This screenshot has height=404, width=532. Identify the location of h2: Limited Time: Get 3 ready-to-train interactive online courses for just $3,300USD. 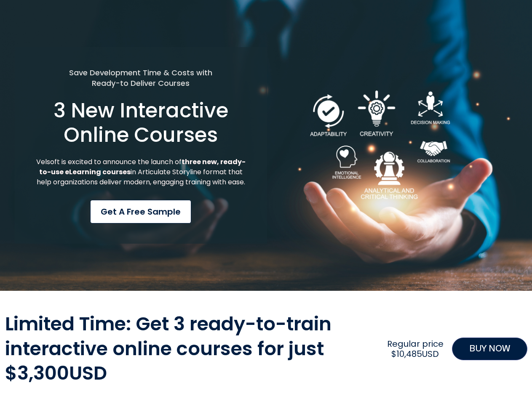
(192, 349).